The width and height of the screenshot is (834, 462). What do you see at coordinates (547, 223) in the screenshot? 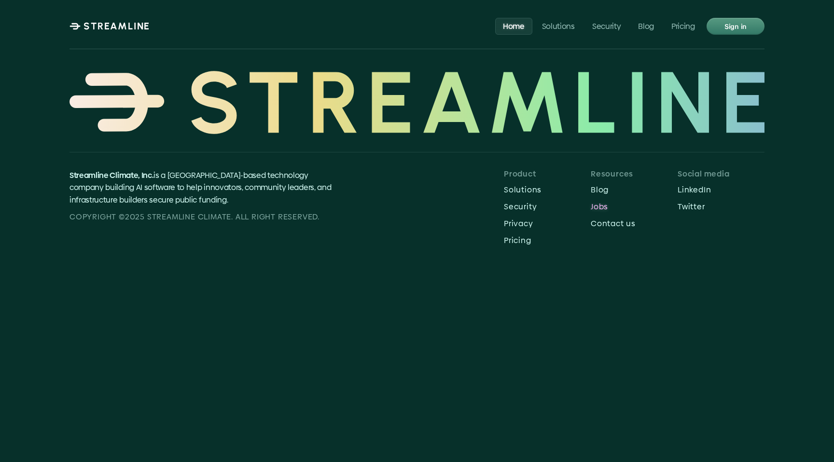
I see `p: Privacy` at bounding box center [547, 223].